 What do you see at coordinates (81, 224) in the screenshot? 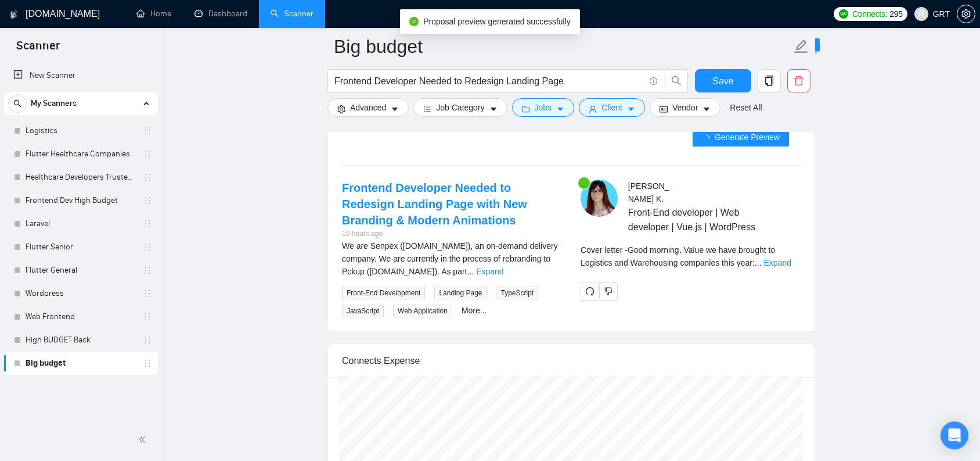
I see `a: Laravel` at bounding box center [81, 224].